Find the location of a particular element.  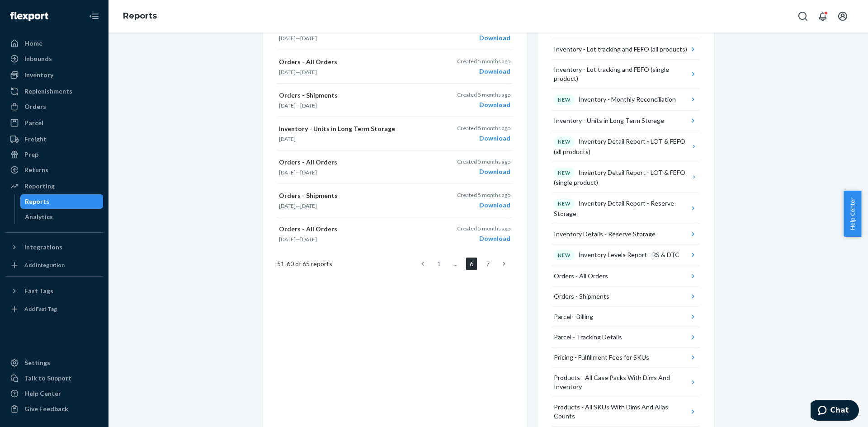

div: Home is located at coordinates (33, 43).